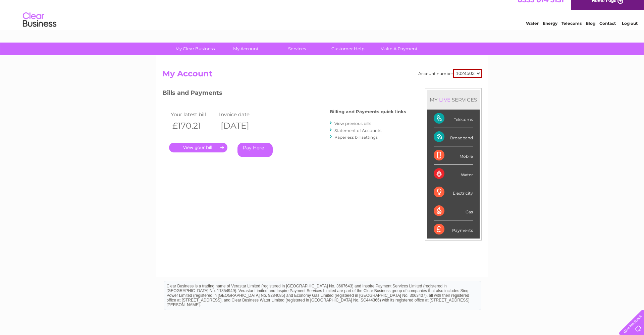 This screenshot has height=335, width=644. I want to click on a: Pay Here, so click(255, 150).